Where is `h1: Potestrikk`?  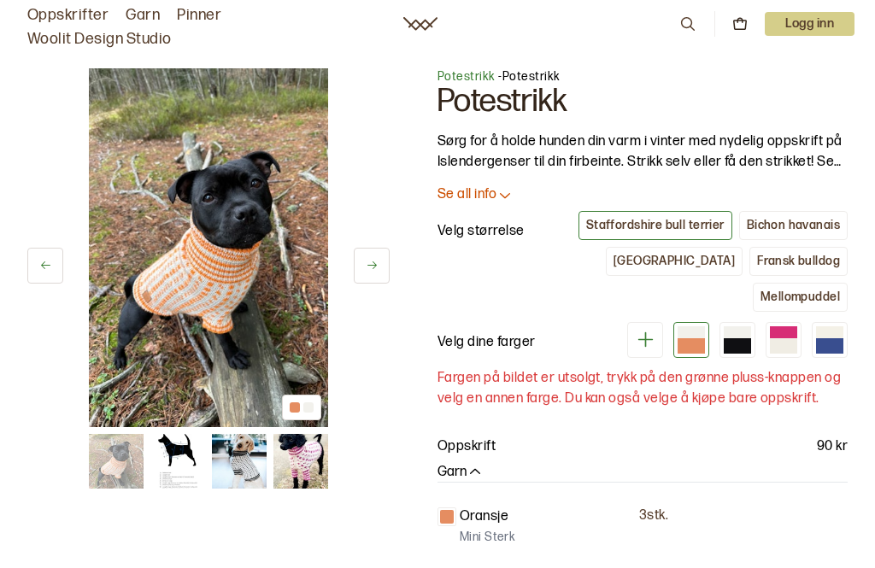
h1: Potestrikk is located at coordinates (643, 102).